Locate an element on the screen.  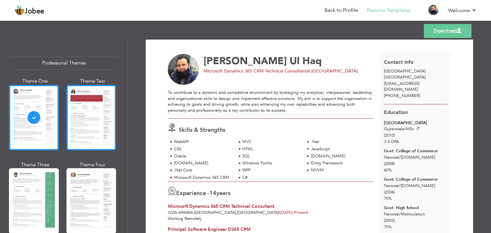
a: Welcome is located at coordinates (462, 11).